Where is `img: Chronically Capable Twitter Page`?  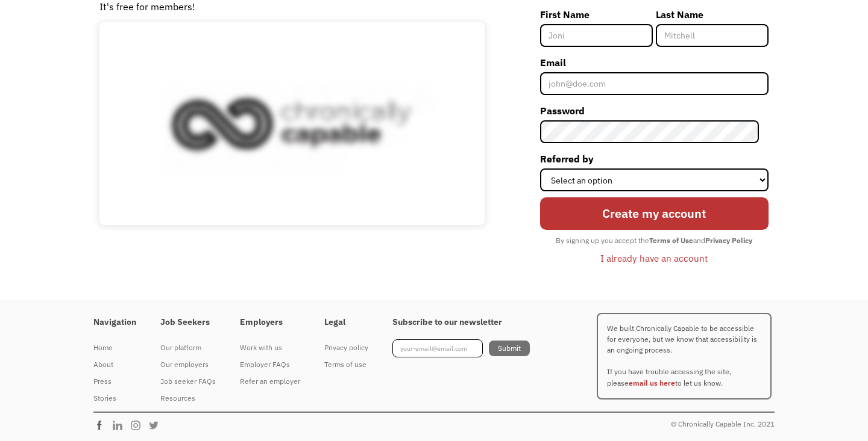
img: Chronically Capable Twitter Page is located at coordinates (157, 426).